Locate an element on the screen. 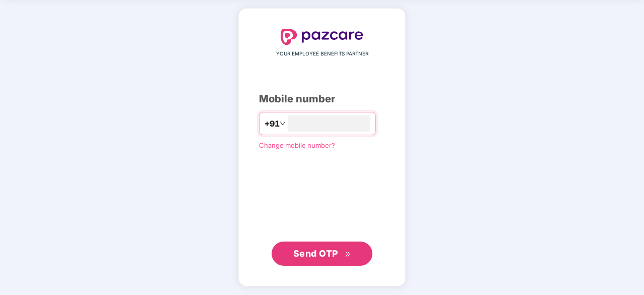  span: double-right is located at coordinates (348, 254).